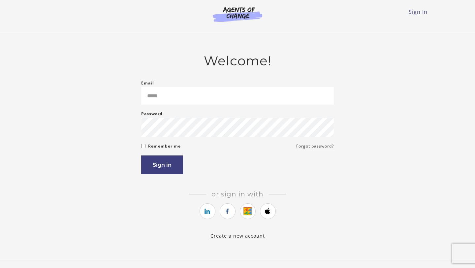  Describe the element at coordinates (238, 236) in the screenshot. I see `a: Create a new account` at that location.